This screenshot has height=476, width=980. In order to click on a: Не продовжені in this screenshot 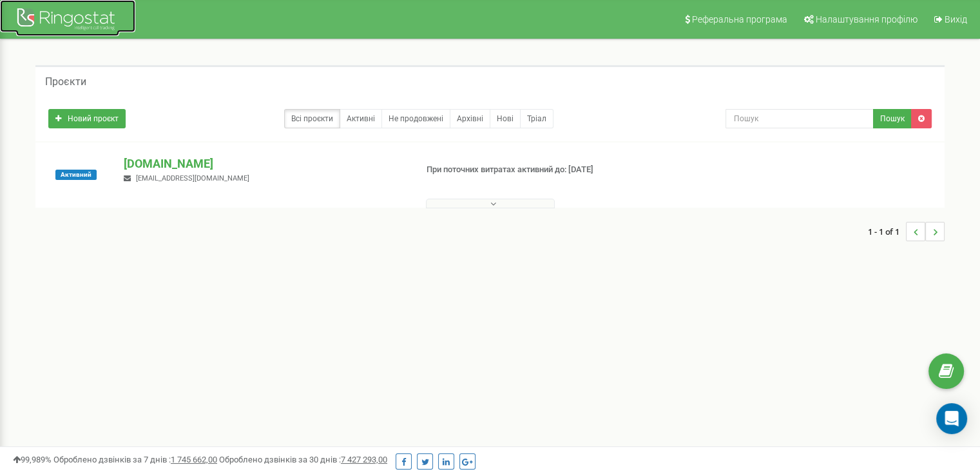, I will do `click(416, 119)`.